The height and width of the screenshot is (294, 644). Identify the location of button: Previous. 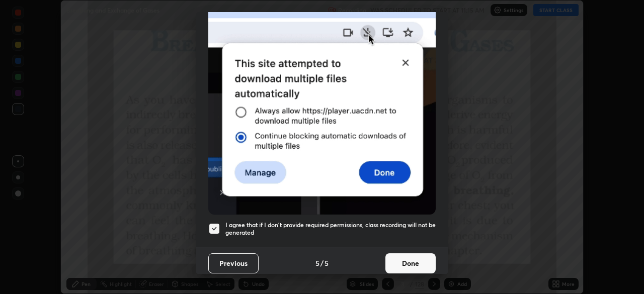
(233, 263).